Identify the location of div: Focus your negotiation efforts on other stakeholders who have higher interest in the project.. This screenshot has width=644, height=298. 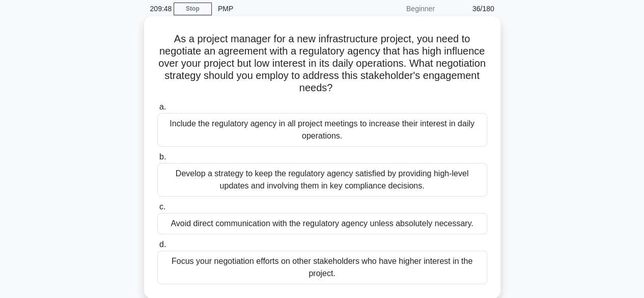
(323, 268).